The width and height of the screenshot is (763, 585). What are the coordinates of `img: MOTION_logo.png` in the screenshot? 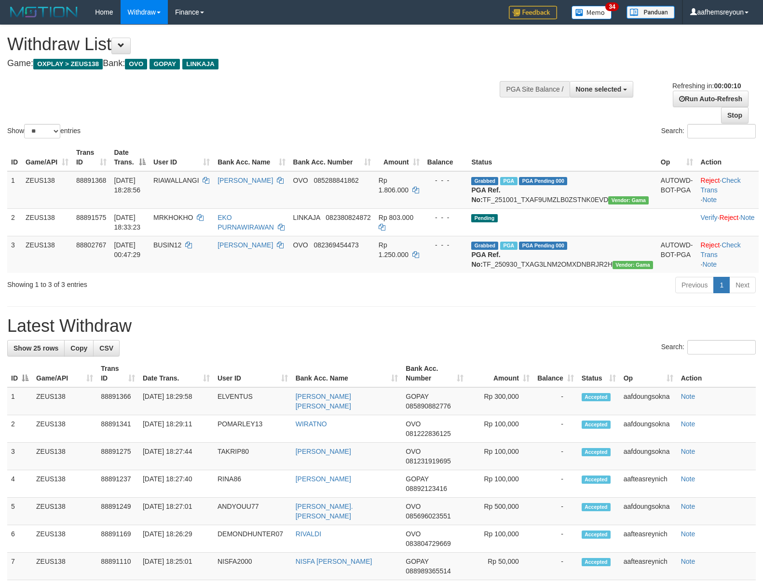 It's located at (44, 12).